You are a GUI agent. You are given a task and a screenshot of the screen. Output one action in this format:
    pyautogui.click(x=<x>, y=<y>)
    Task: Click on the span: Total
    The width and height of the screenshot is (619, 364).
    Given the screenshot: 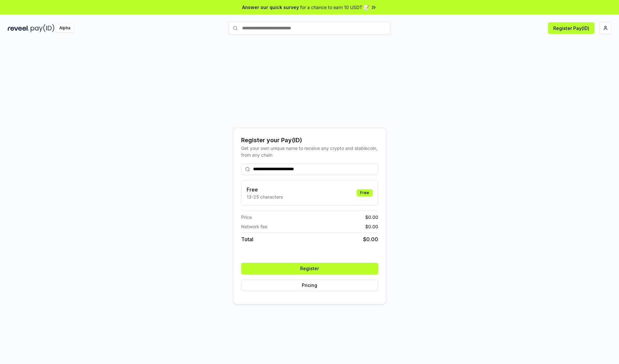 What is the action you would take?
    pyautogui.click(x=247, y=239)
    